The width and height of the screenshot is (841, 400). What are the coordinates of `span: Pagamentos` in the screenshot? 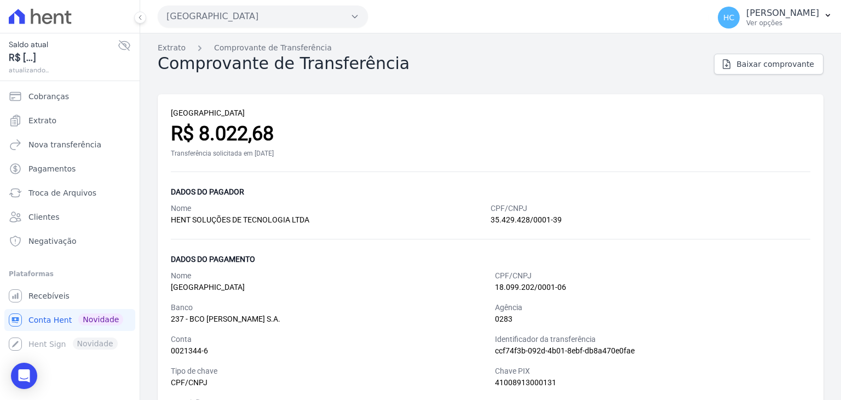 It's located at (52, 169).